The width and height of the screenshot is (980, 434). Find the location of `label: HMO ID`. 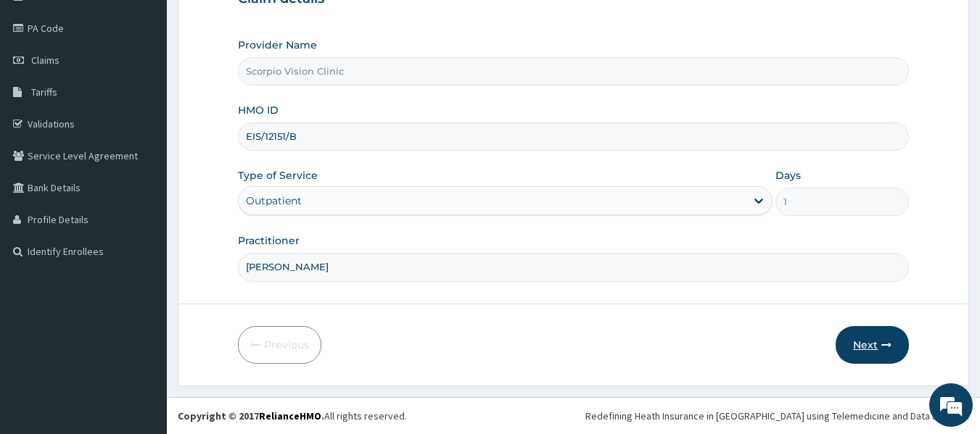

label: HMO ID is located at coordinates (259, 110).